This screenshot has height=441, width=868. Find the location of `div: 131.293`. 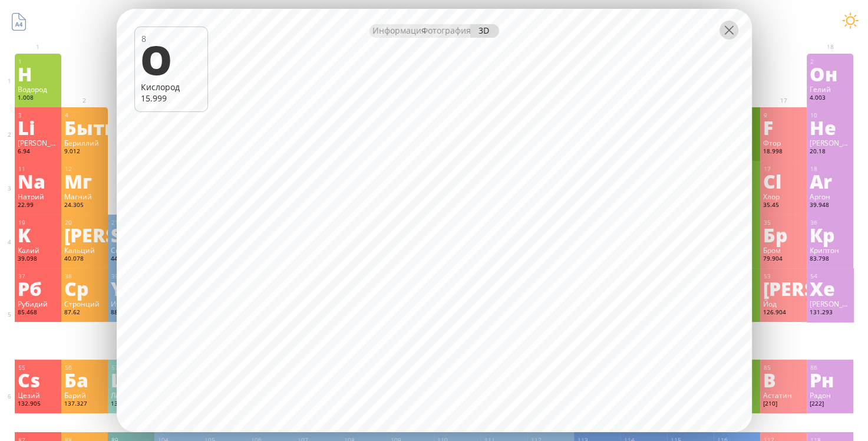

div: 131.293 is located at coordinates (830, 313).